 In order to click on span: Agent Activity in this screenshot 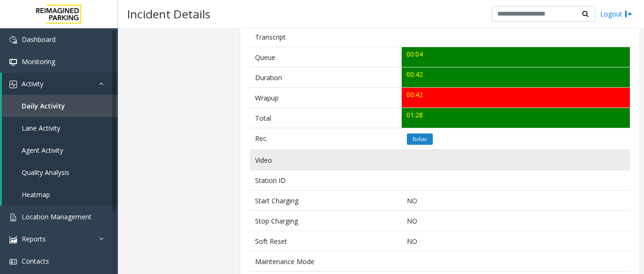, I will do `click(43, 150)`.